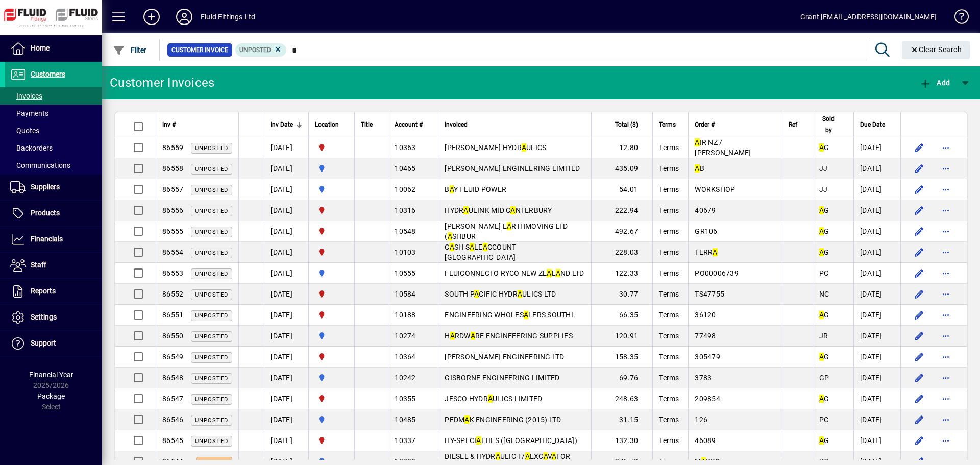  I want to click on span: Payments, so click(29, 113).